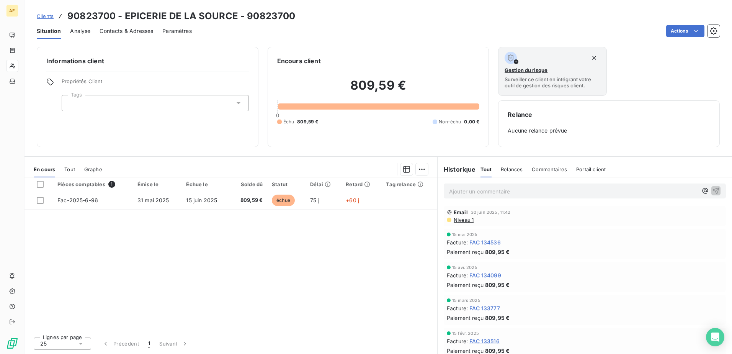  What do you see at coordinates (71, 103) in the screenshot?
I see `input: Ajouter une valeur` at bounding box center [71, 103].